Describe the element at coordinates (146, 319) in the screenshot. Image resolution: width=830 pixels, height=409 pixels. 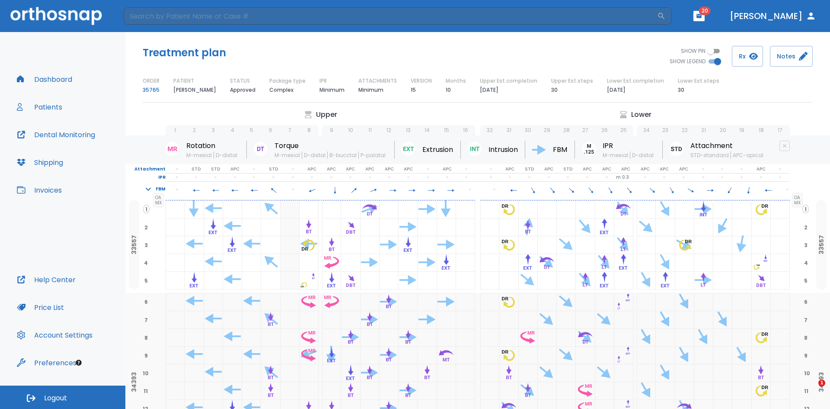
I see `span: 7` at that location.